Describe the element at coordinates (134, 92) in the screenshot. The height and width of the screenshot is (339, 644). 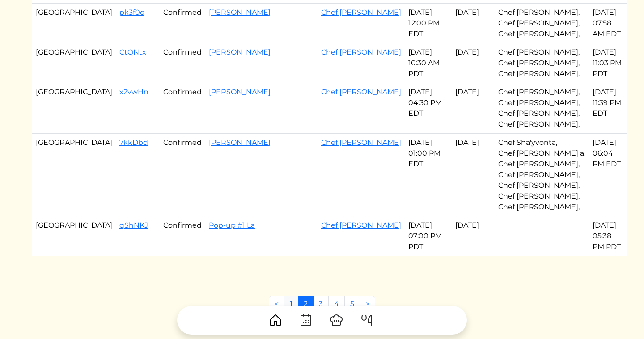
I see `a: x2vwHn` at that location.